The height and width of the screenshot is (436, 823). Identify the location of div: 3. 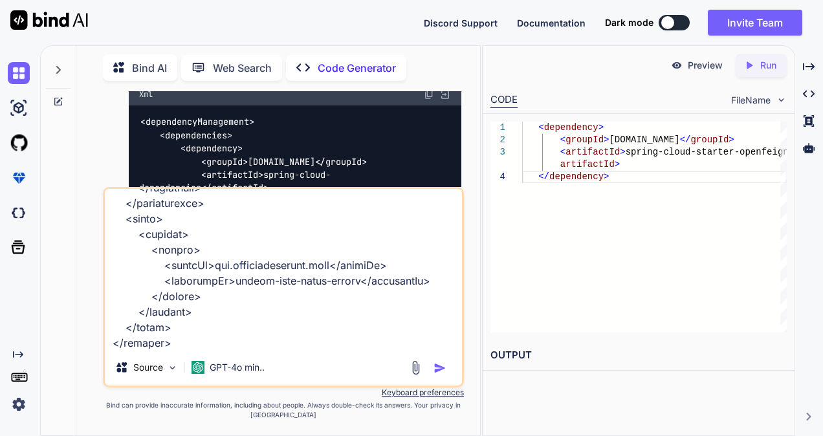
(498, 152).